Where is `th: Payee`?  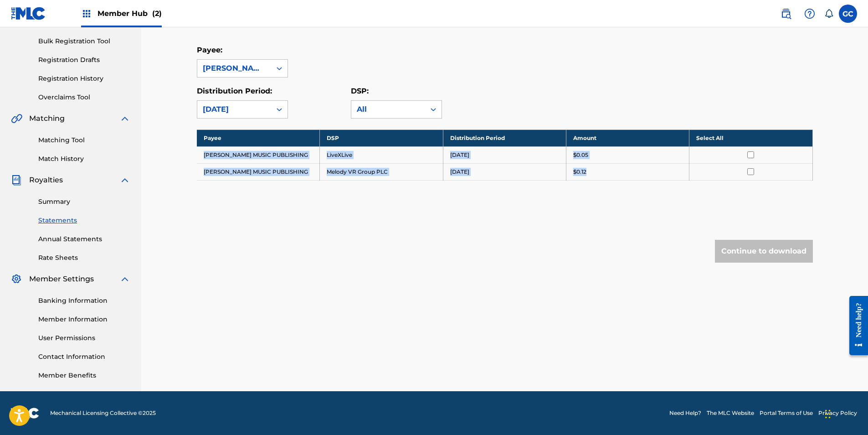 th: Payee is located at coordinates (259, 137).